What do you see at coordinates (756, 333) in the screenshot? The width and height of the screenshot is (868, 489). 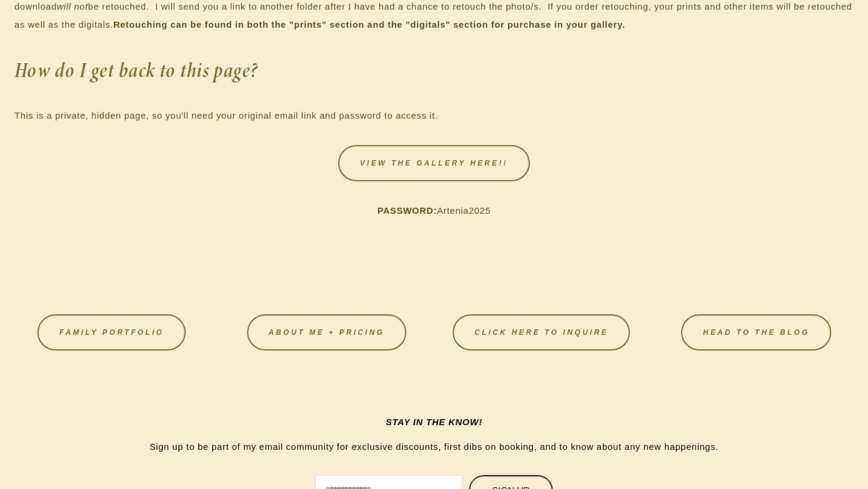 I see `a: HEAD TO THE BLOG` at bounding box center [756, 333].